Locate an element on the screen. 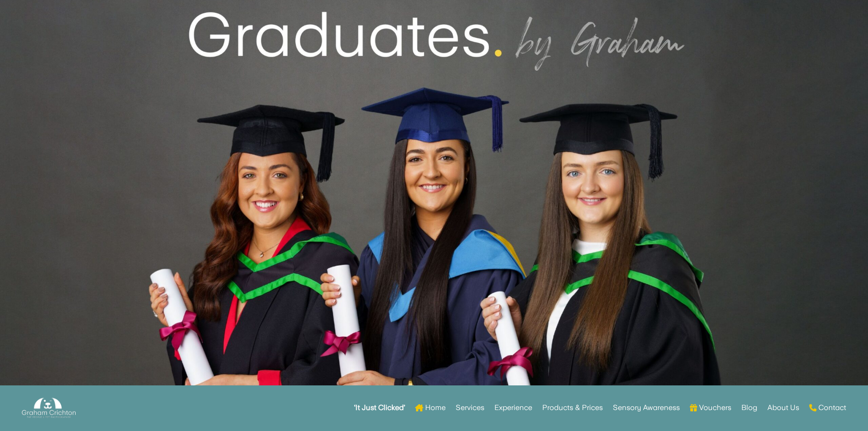 This screenshot has height=431, width=868. a: About Us is located at coordinates (783, 408).